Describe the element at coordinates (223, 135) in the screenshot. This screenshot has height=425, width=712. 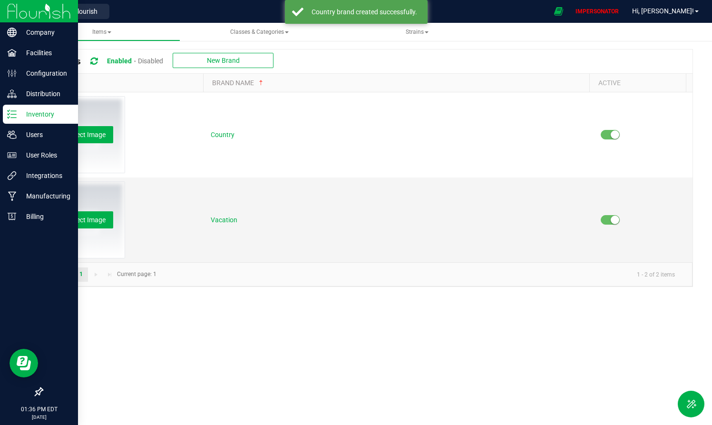
I see `span: Country` at that location.